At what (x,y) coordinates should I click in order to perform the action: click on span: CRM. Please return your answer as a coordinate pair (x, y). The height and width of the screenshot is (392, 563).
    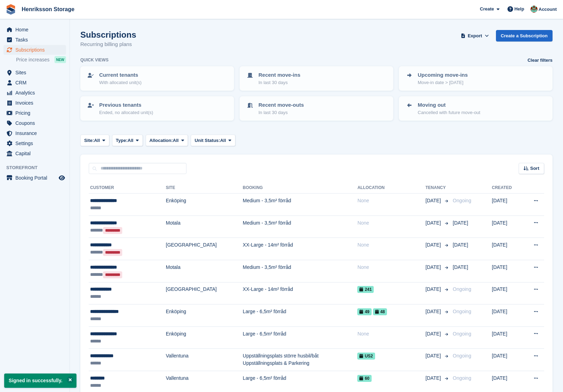
    Looking at the image, I should click on (36, 83).